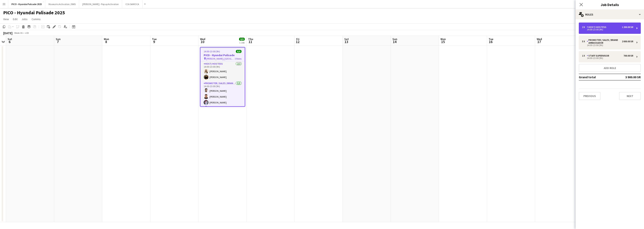 Image resolution: width=644 pixels, height=229 pixels. I want to click on div: 1 200.00 SR, so click(627, 27).